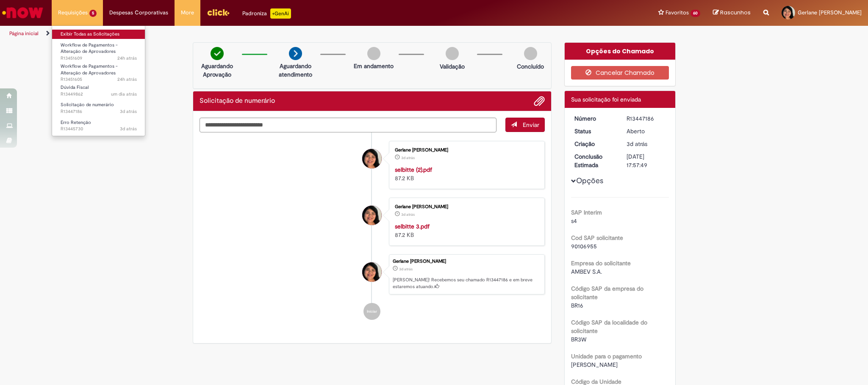 The height and width of the screenshot is (385, 868). Describe the element at coordinates (99, 34) in the screenshot. I see `a: Exibir Todas as Solicitações` at that location.